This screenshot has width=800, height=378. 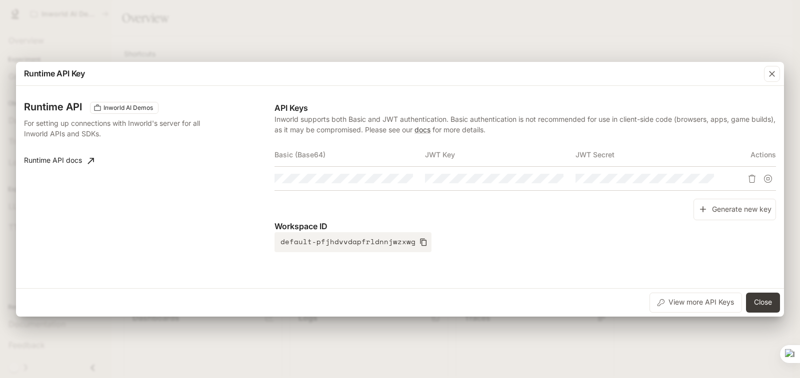 What do you see at coordinates (650, 155) in the screenshot?
I see `th: JWT Secret` at bounding box center [650, 155].